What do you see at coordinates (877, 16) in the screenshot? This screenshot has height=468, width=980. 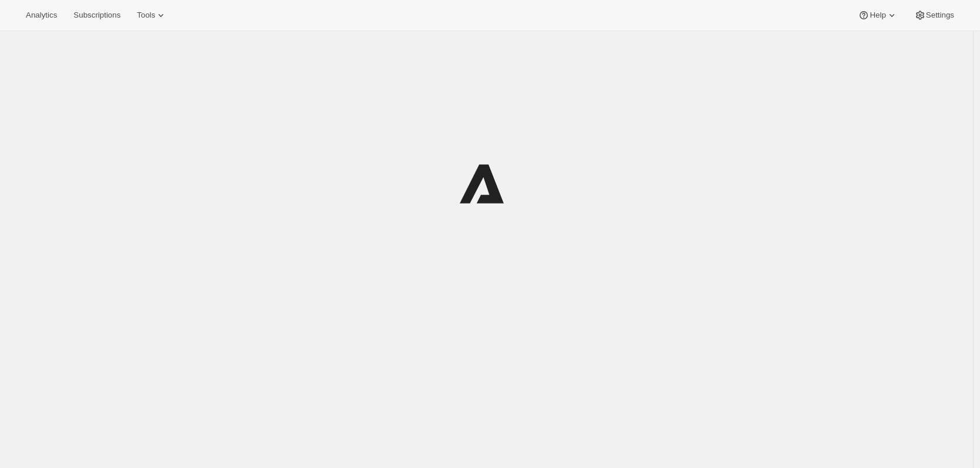 I see `span: Help` at bounding box center [877, 16].